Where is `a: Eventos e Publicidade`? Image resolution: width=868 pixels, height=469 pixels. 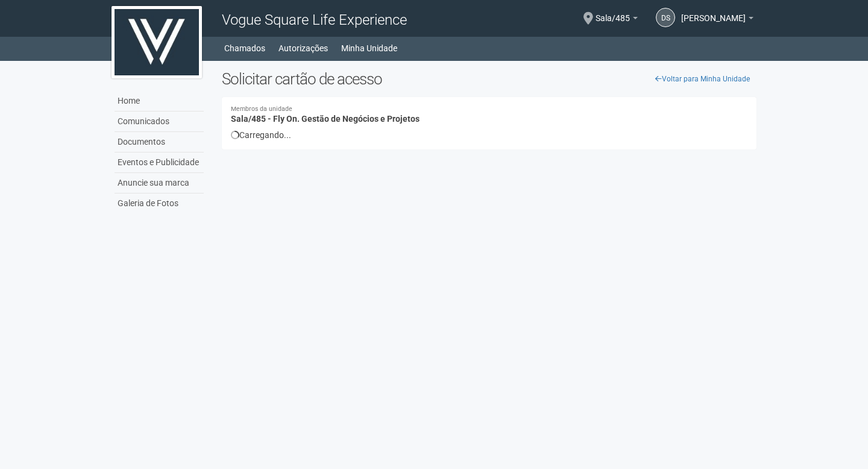
a: Eventos e Publicidade is located at coordinates (159, 163).